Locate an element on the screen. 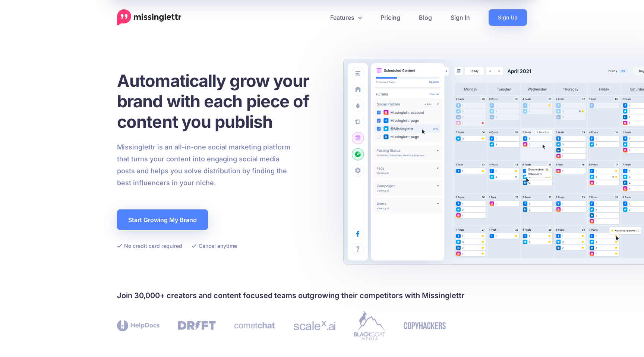  li: No credit card required is located at coordinates (149, 246).